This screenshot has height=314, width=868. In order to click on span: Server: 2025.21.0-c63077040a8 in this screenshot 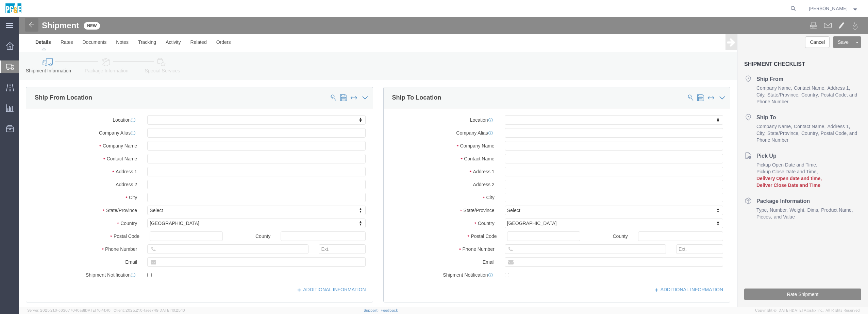, I will do `click(69, 311)`.